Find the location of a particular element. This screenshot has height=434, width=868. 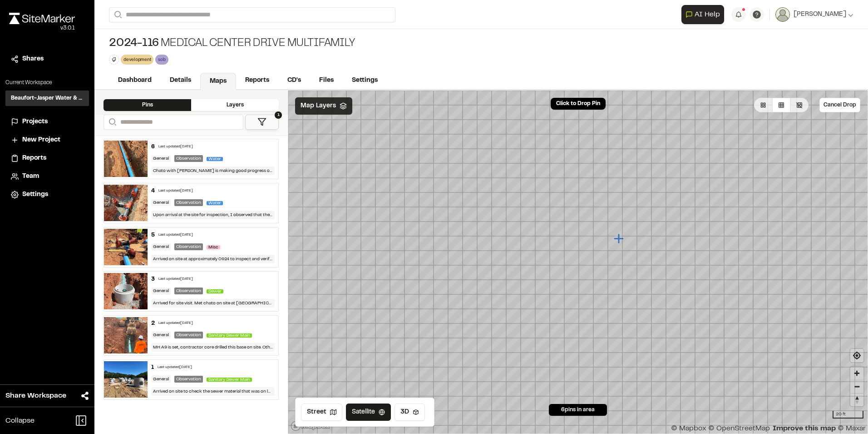

div: Arrived on site at approximately 0924 to inspect and verify the proper equipment is on hand for u... is located at coordinates (213, 259).